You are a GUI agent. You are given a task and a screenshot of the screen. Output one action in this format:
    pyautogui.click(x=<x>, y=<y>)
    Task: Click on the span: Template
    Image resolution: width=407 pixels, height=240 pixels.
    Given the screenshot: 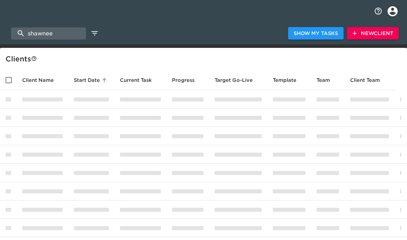 What is the action you would take?
    pyautogui.click(x=289, y=80)
    